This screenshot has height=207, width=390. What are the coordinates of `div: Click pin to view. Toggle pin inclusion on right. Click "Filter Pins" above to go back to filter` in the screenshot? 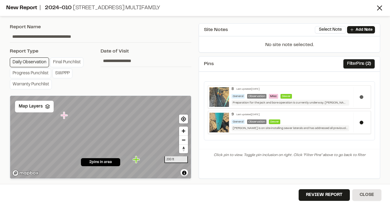 It's located at (290, 155).